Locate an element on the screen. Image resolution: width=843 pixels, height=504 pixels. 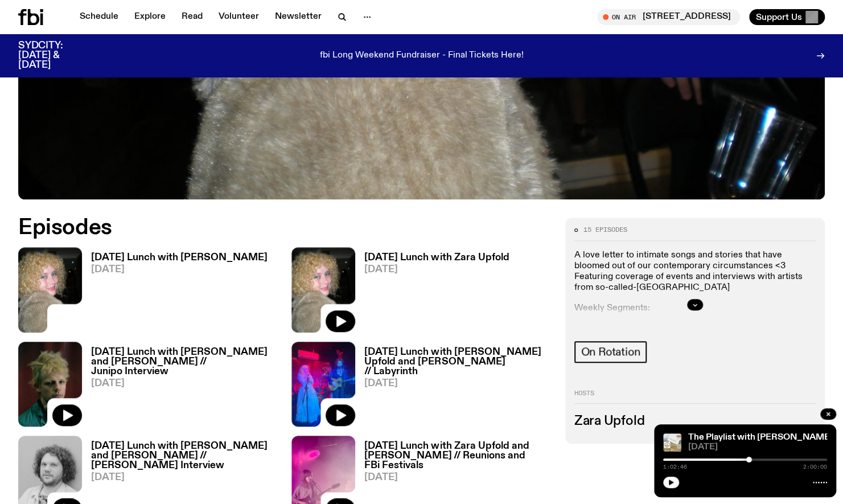
h3: Zara Upfold is located at coordinates (695, 421).